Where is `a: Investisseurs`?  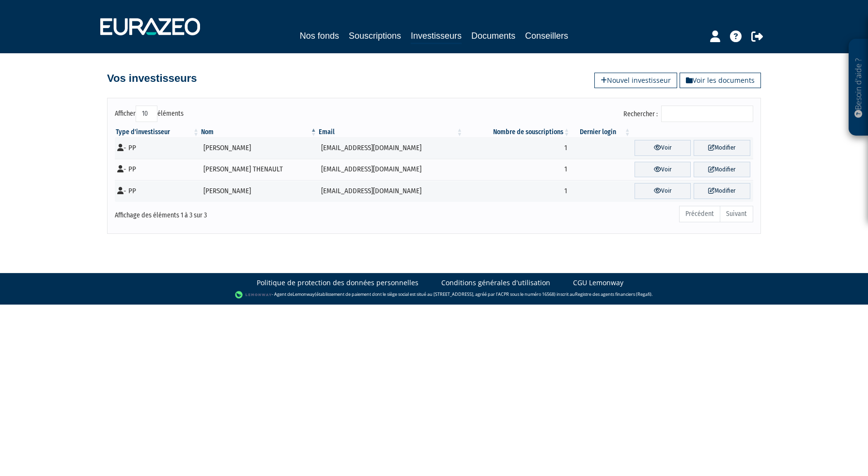 a: Investisseurs is located at coordinates (436, 37).